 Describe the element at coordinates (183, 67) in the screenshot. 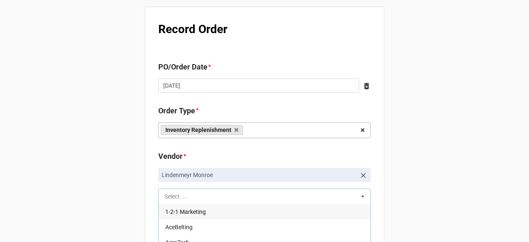

I see `label: PO/Order Date` at that location.